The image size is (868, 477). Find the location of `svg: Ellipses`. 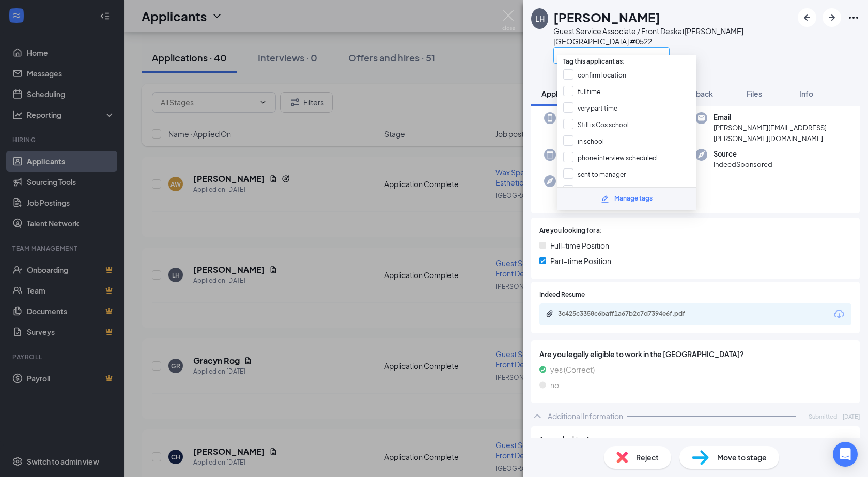

svg: Ellipses is located at coordinates (854, 18).